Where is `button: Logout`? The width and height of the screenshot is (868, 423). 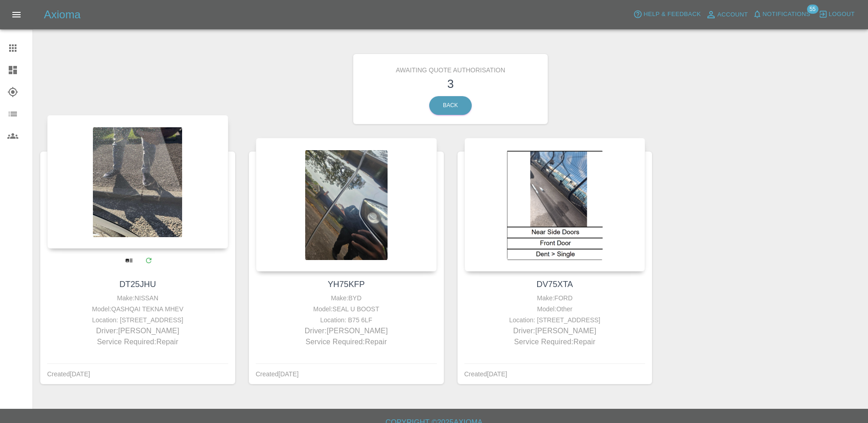 button: Logout is located at coordinates (836, 14).